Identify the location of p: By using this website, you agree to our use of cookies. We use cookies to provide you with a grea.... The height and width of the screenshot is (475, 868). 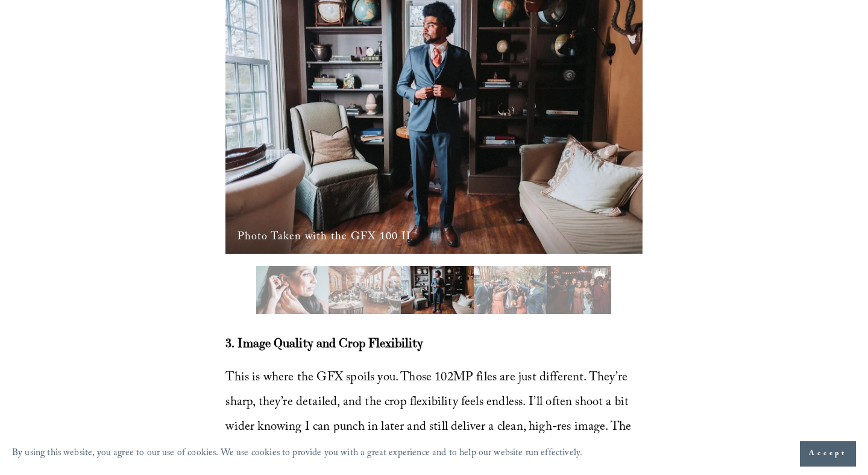
(298, 454).